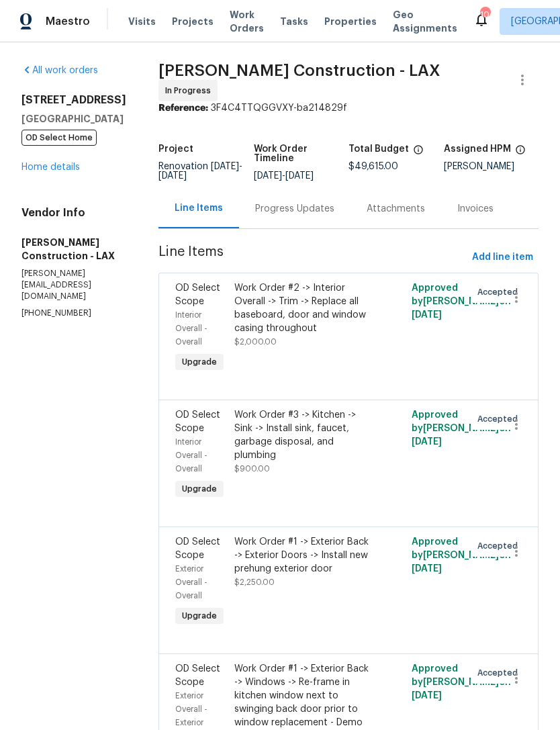 This screenshot has width=560, height=730. Describe the element at coordinates (379, 149) in the screenshot. I see `h5: Total Budget` at that location.